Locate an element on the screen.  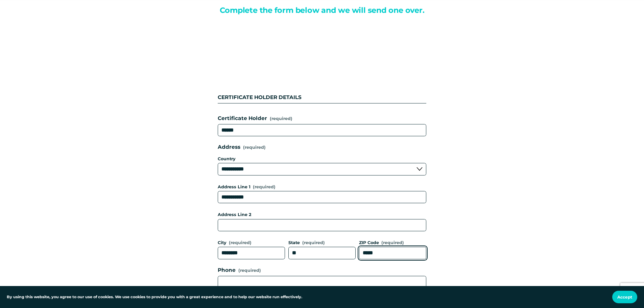
span: Certificate Holder is located at coordinates (242, 119).